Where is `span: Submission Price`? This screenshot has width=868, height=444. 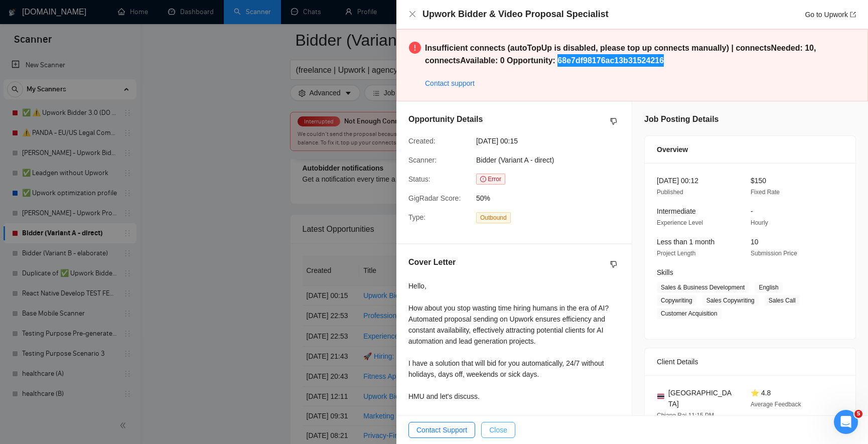 span: Submission Price is located at coordinates (774, 253).